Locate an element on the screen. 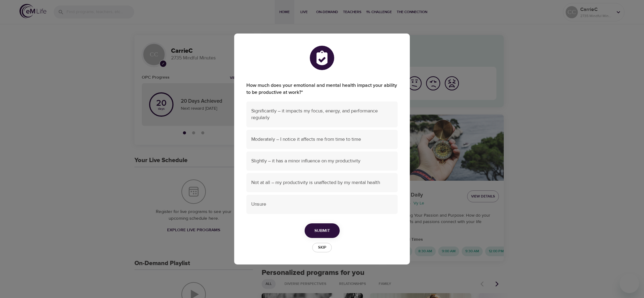  span: Not at all – my productivity is unaffected by my mental health is located at coordinates (322, 183).